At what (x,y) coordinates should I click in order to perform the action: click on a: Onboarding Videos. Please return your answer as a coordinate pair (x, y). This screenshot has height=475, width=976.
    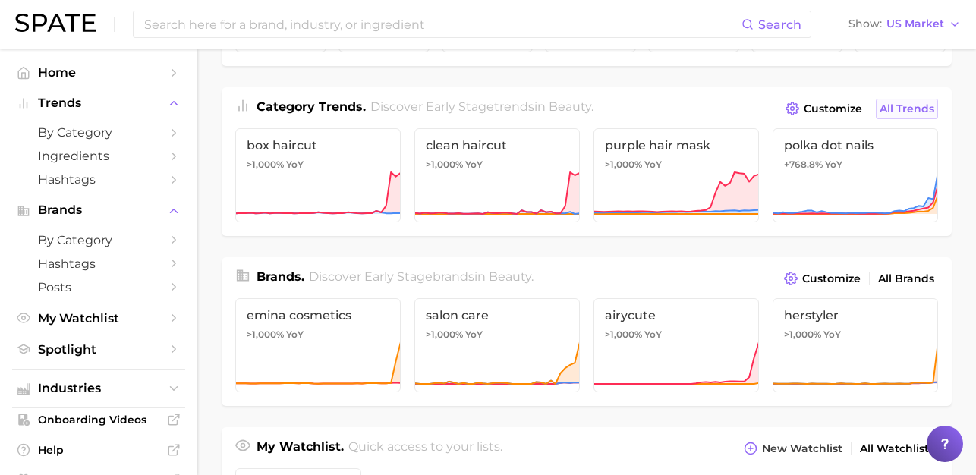
    Looking at the image, I should click on (99, 420).